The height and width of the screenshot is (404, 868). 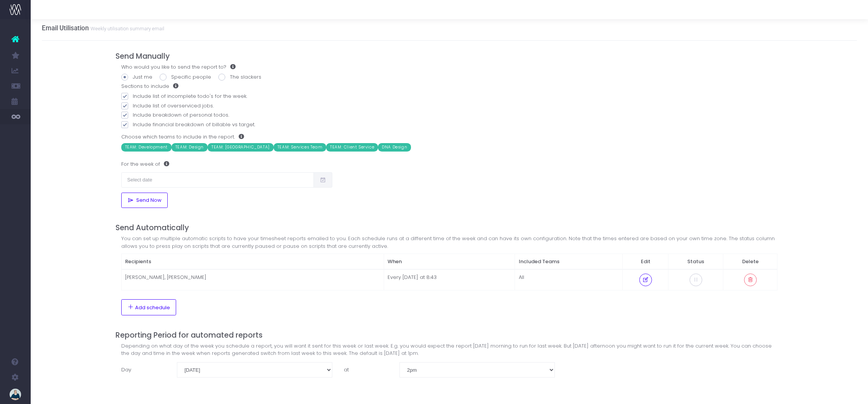 I want to click on h4: Send Automatically, so click(x=449, y=227).